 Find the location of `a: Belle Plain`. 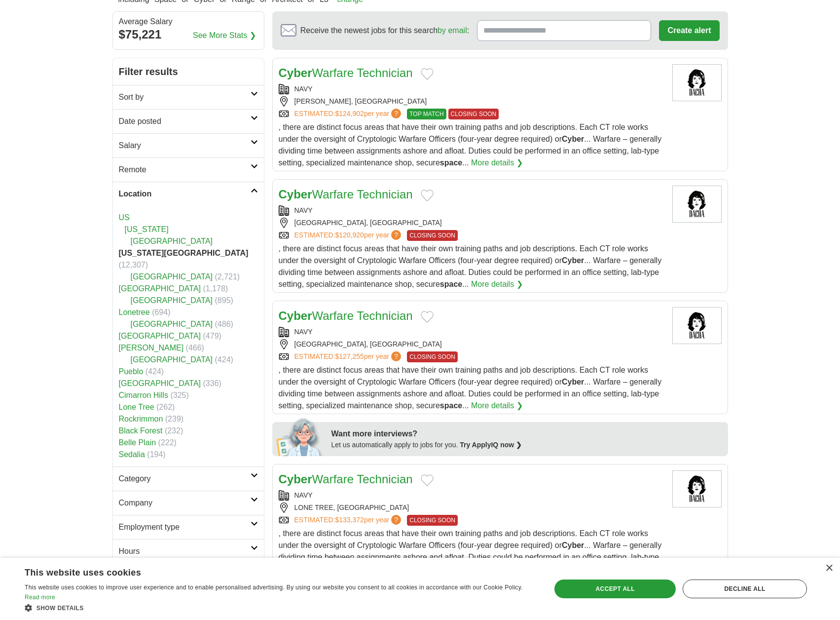

a: Belle Plain is located at coordinates (138, 442).